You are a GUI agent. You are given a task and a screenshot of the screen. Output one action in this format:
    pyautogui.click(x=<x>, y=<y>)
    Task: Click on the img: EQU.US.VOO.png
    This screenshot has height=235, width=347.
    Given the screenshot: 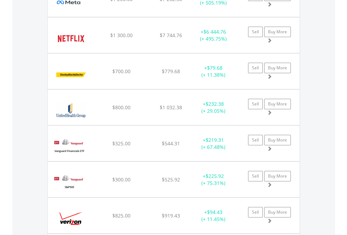 What is the action you would take?
    pyautogui.click(x=69, y=183)
    